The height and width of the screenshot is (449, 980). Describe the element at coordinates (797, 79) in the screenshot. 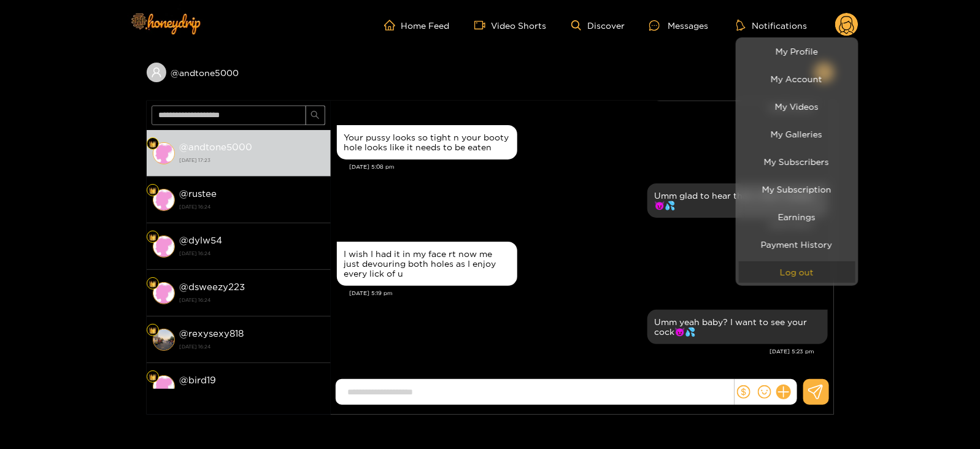

I see `a: My Account` at that location.